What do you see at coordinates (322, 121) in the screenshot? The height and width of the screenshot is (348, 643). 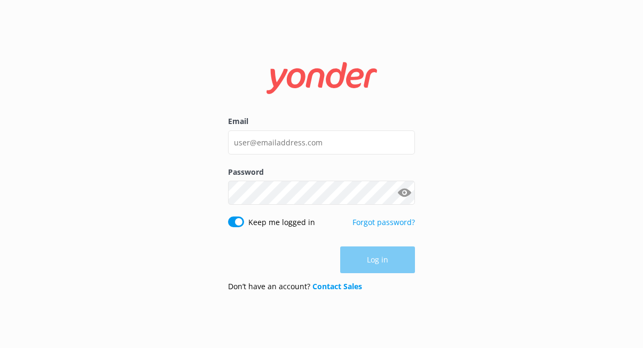 I see `label: Email` at bounding box center [322, 121].